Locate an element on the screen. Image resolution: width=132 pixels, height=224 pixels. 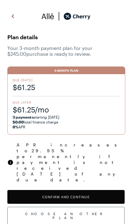
span: $61.25/mo is located at coordinates (66, 109).